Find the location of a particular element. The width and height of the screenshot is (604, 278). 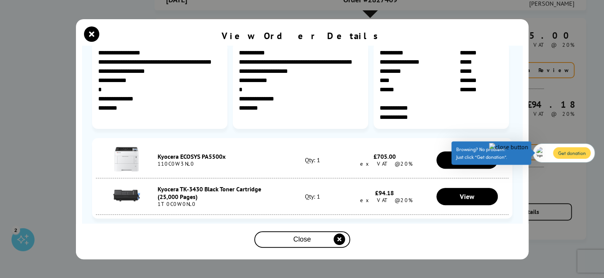

div: 110C0W3NL0 is located at coordinates (219, 164).